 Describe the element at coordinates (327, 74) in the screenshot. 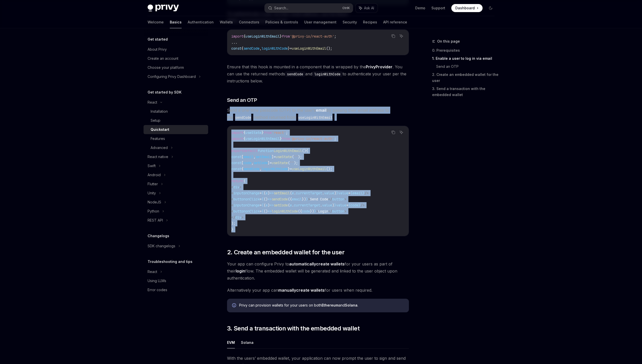

I see `code: loginWithCode` at that location.